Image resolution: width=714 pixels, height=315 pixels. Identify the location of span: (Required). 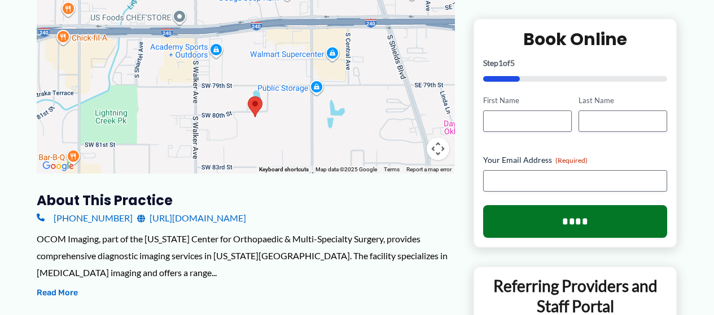
(571, 160).